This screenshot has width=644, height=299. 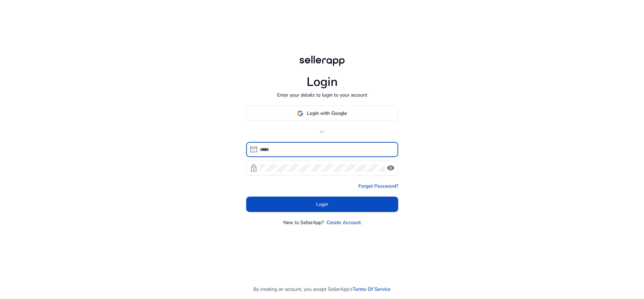 I want to click on button: Login with Google, so click(x=322, y=113).